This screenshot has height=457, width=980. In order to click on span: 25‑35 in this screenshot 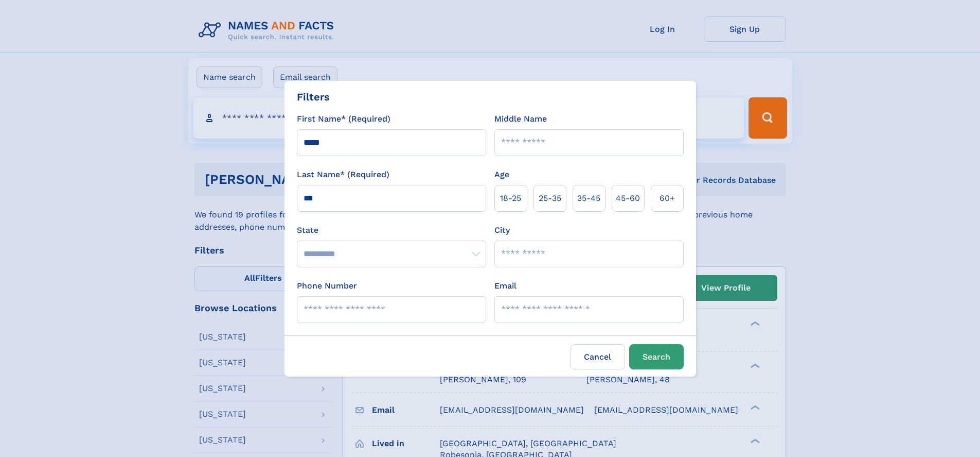, I will do `click(550, 198)`.